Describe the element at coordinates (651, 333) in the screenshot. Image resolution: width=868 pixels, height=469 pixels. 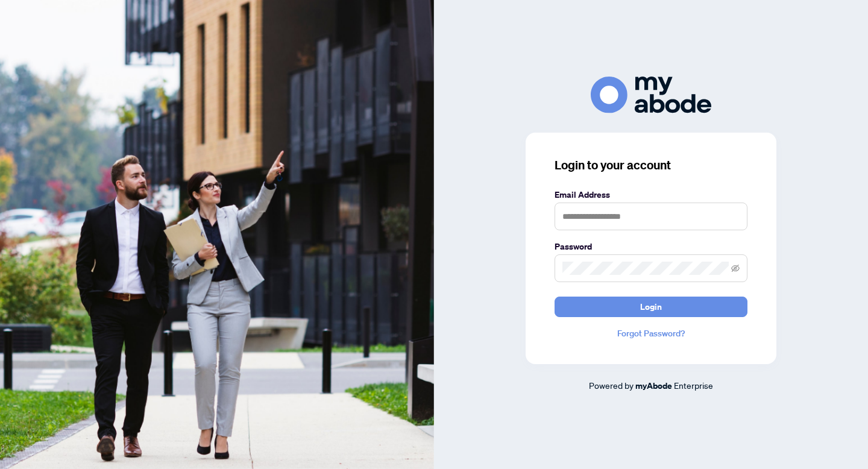
I see `a: Forgot Password?` at that location.